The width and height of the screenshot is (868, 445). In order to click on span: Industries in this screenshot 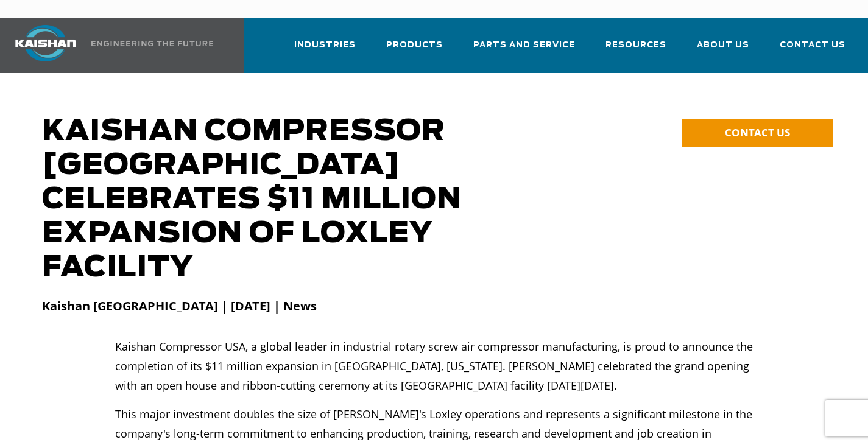, I will do `click(325, 45)`.